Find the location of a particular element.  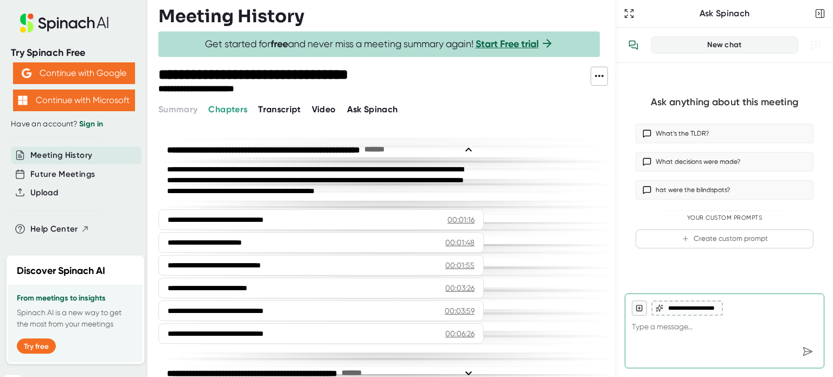

span: Summary is located at coordinates (178, 109).